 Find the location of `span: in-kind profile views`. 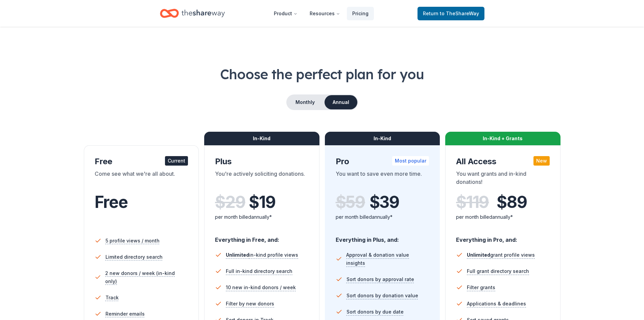

span: in-kind profile views is located at coordinates (262, 254).